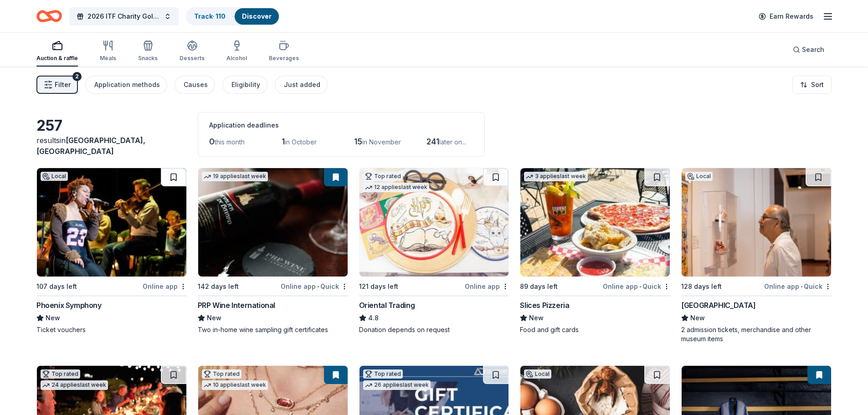 This screenshot has height=415, width=868. I want to click on div: Slices Pizzeria, so click(544, 305).